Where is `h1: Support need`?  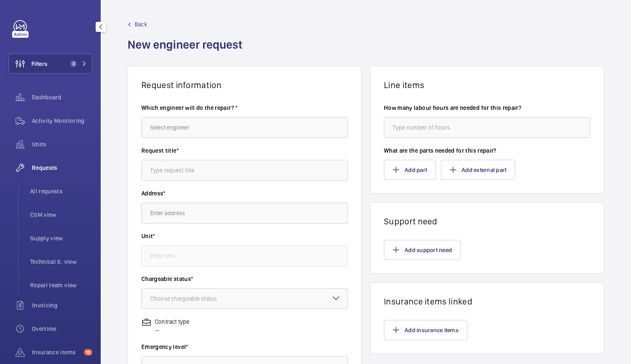
h1: Support need is located at coordinates (487, 221).